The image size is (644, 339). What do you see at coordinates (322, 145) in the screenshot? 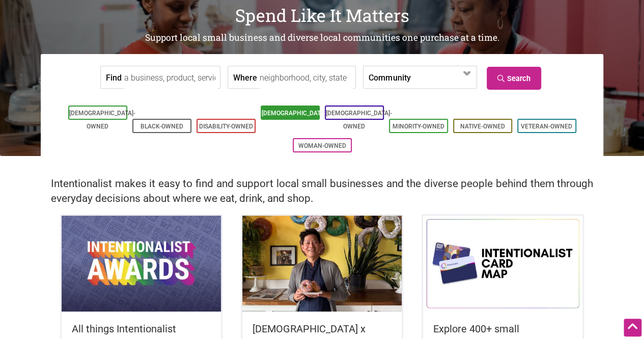
I see `a: Woman-Owned` at bounding box center [322, 145].